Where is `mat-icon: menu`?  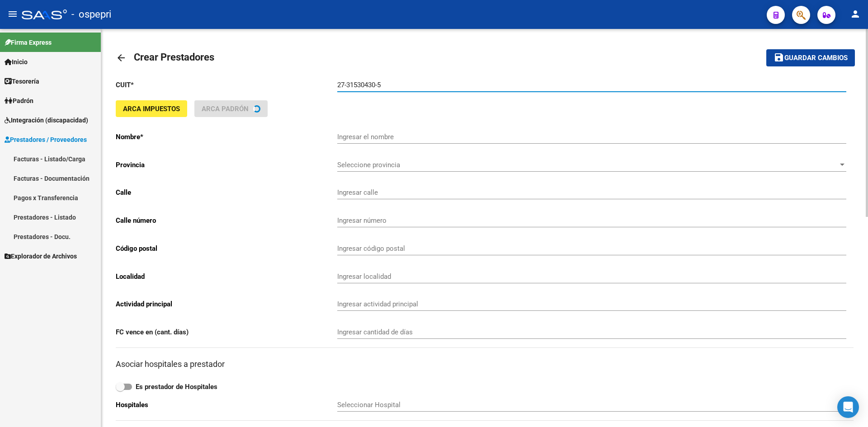
mat-icon: menu is located at coordinates (13, 14).